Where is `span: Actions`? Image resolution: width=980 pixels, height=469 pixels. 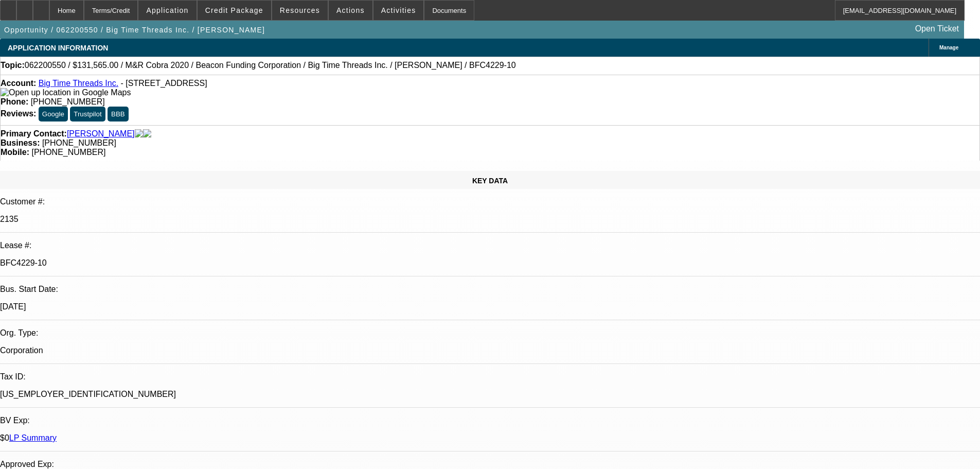
span: Actions is located at coordinates (350, 10).